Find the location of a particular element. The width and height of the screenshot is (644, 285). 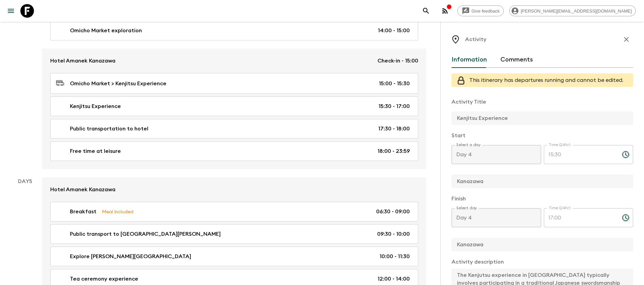

a: Omicho Market exploration14:00 - 15:00 is located at coordinates (234, 30).